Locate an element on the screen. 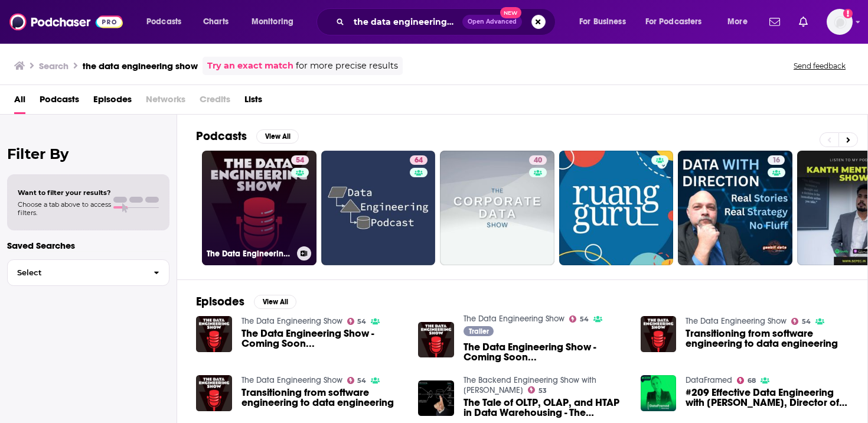 This screenshot has height=423, width=868. img: The Tale of OLTP, OLAP, and HTAP in Data Warehousing - The Backend Engineering Show with Hussein ... is located at coordinates (435, 398).